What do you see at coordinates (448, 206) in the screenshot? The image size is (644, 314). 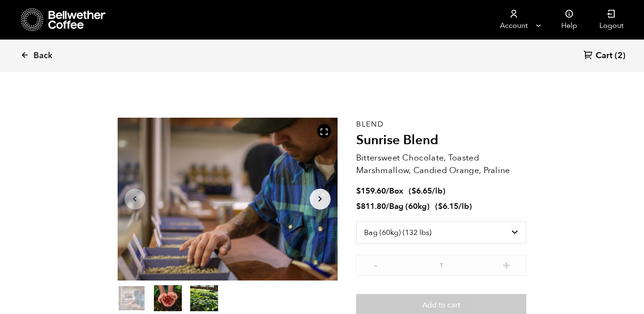 I see `bdi: 6.15` at bounding box center [448, 206].